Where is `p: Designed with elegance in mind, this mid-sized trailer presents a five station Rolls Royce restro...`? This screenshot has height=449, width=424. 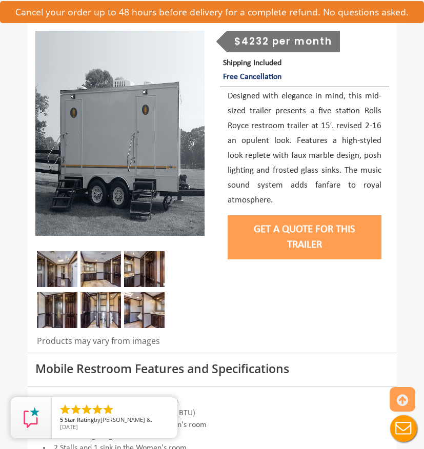 p: Designed with elegance in mind, this mid-sized trailer presents a five station Rolls Royce restro... is located at coordinates (304, 148).